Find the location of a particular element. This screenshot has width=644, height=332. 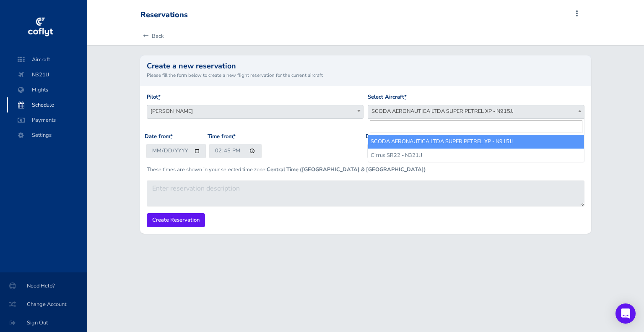

span: Aircraft is located at coordinates (47, 59).